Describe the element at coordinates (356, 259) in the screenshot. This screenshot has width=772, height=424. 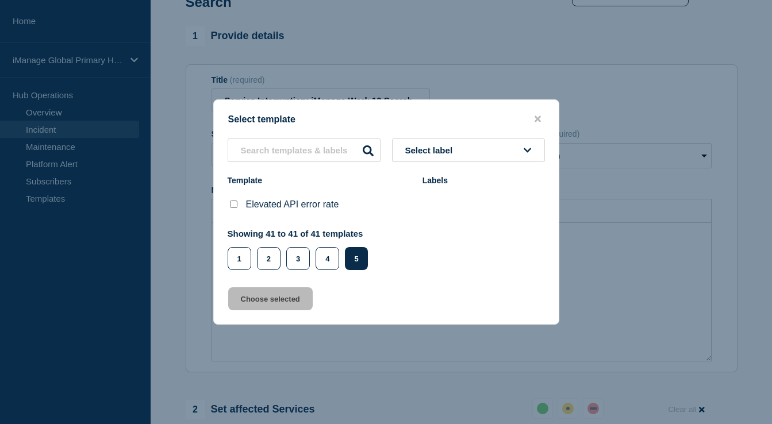
I see `button: 5` at that location.